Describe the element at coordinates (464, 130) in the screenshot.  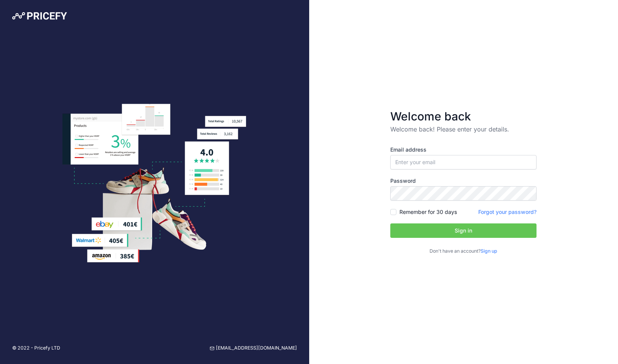
I see `p: Welcome back! Please enter your details.` at that location.